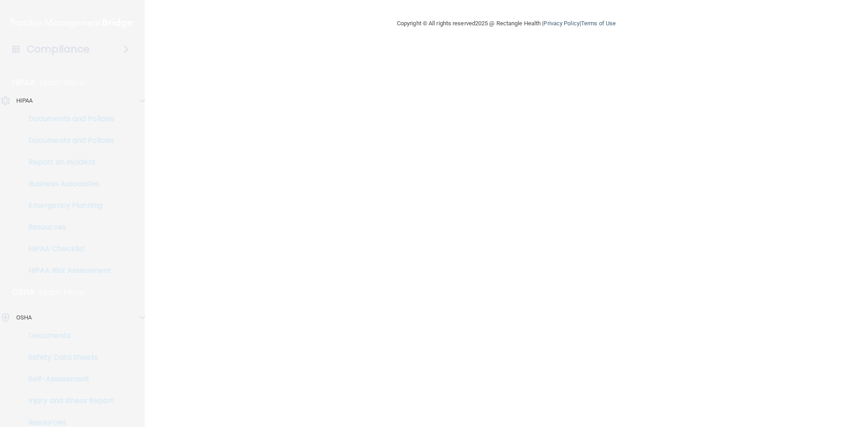 The width and height of the screenshot is (868, 427). I want to click on p: Report an Incident, so click(67, 163).